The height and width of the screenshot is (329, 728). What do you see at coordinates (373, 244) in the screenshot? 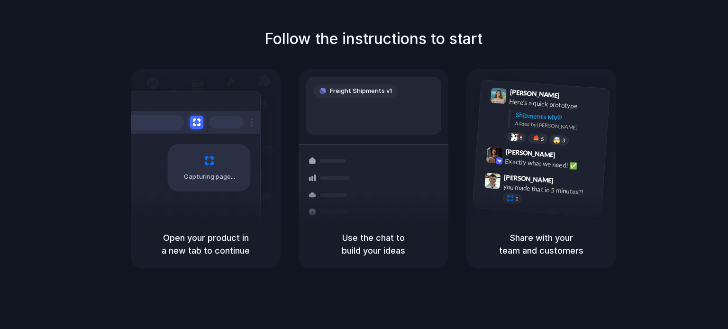
I see `h5: Use the chat to build your ideas` at bounding box center [373, 244].